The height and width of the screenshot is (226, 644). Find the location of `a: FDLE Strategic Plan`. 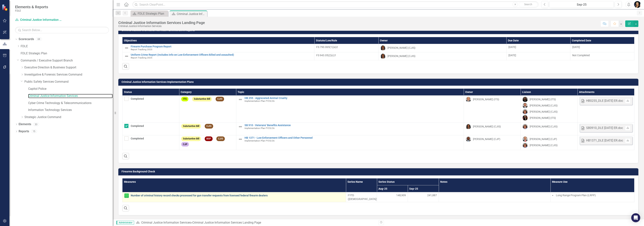

a: FDLE Strategic Plan is located at coordinates (149, 14).